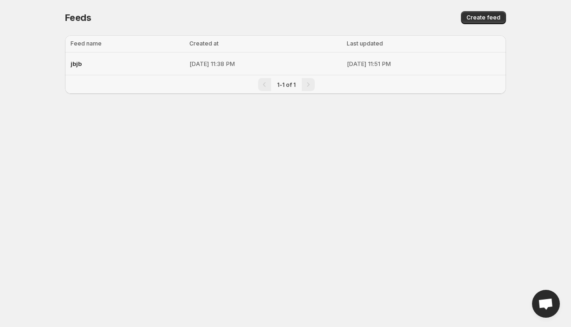  Describe the element at coordinates (483, 18) in the screenshot. I see `span: Create feed` at that location.